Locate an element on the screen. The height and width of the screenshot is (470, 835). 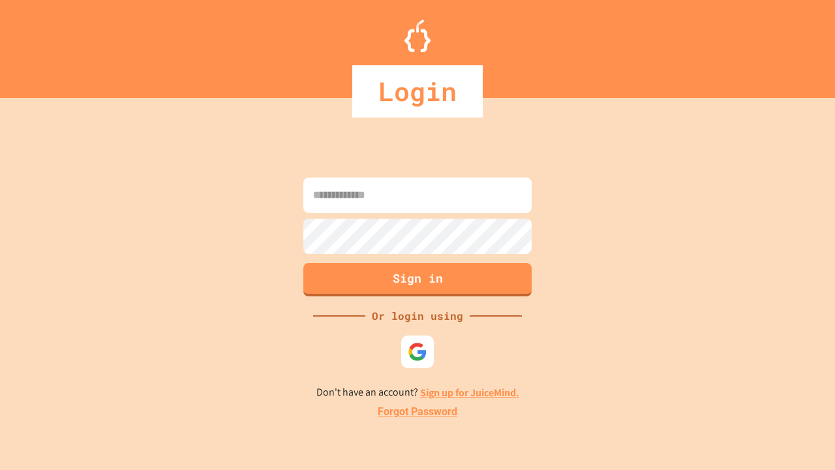
p: Don't have an account? is located at coordinates (418, 392).